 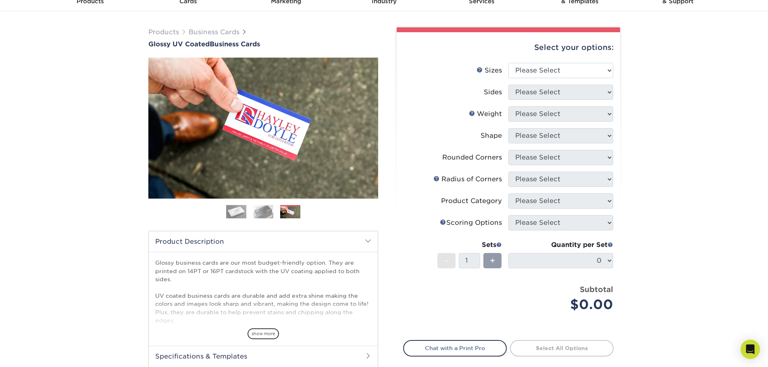 What do you see at coordinates (263, 241) in the screenshot?
I see `h2: Product Description` at bounding box center [263, 241].